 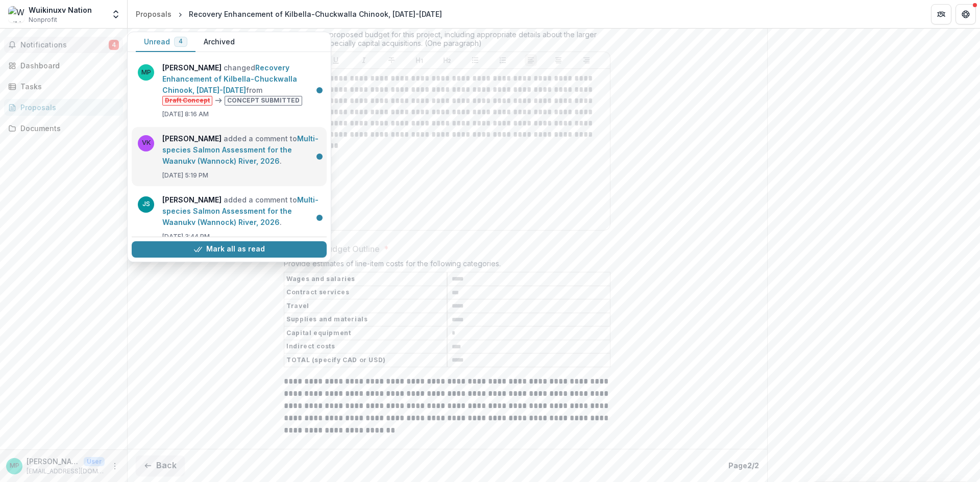 What do you see at coordinates (366, 292) in the screenshot?
I see `th: Contract services` at bounding box center [366, 292].